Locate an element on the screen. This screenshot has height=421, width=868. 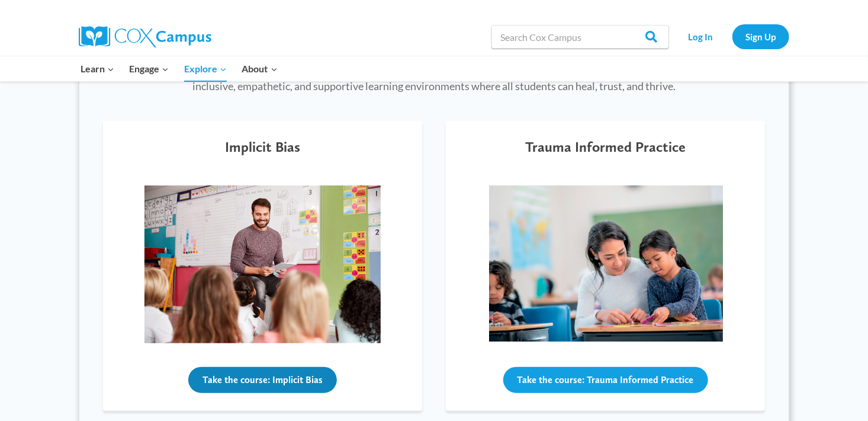
img: teaching_student_one-1.png is located at coordinates (605, 265).